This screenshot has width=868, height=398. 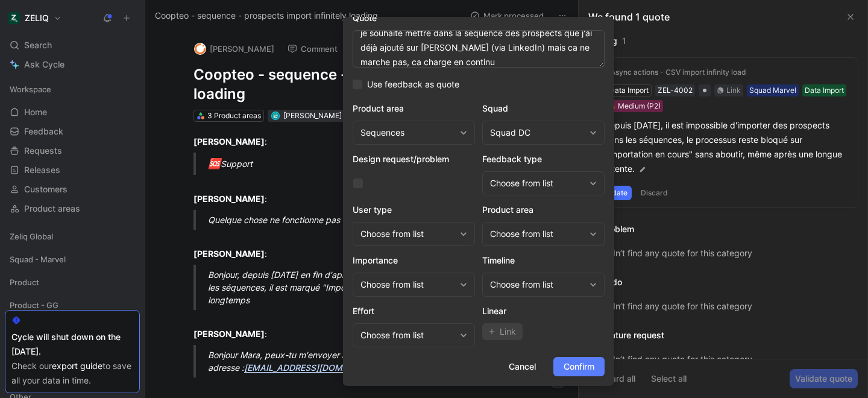 What do you see at coordinates (543, 260) in the screenshot?
I see `h2: Timeline` at bounding box center [543, 260].